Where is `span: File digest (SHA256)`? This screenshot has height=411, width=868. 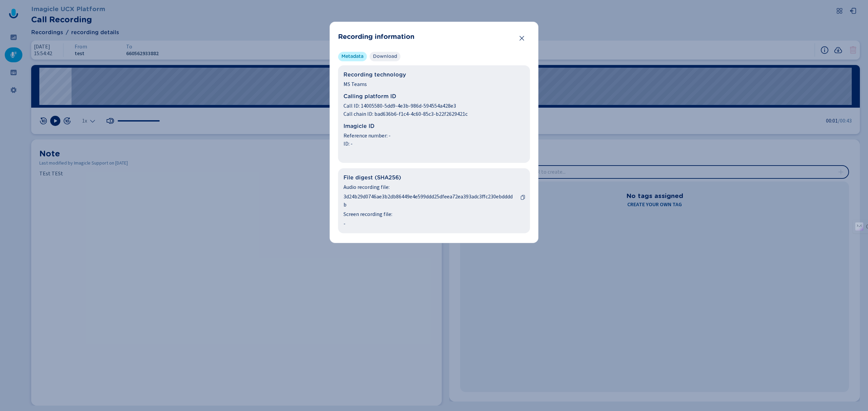 span: File digest (SHA256) is located at coordinates (434, 178).